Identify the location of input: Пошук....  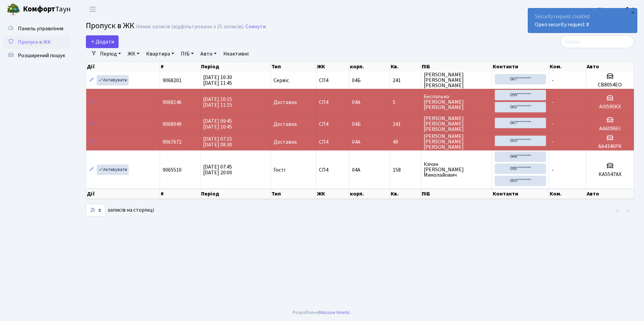
(597, 42).